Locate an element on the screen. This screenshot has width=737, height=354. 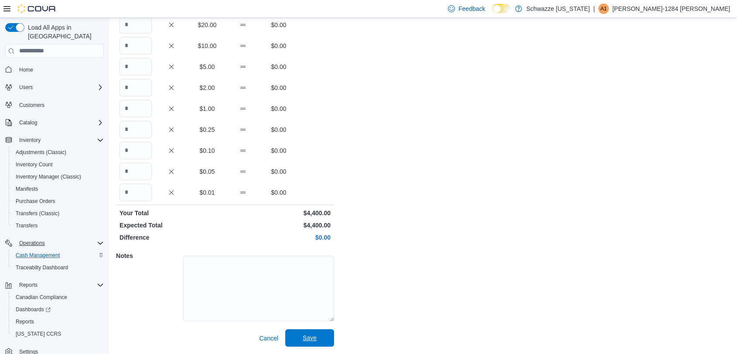
span: Users is located at coordinates (60, 87).